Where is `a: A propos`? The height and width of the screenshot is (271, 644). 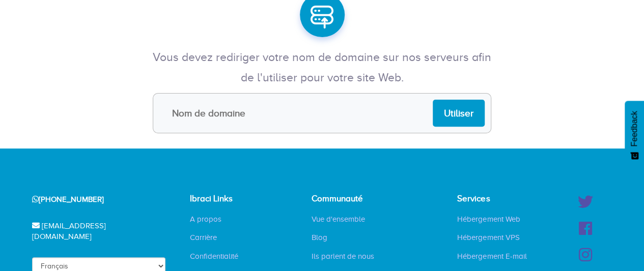
a: A propos is located at coordinates (205, 220).